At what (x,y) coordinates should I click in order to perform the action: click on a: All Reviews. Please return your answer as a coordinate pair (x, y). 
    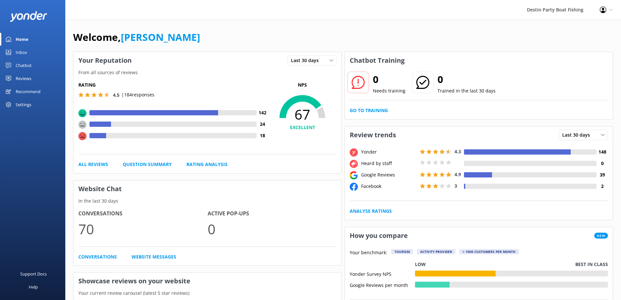
    Looking at the image, I should click on (93, 164).